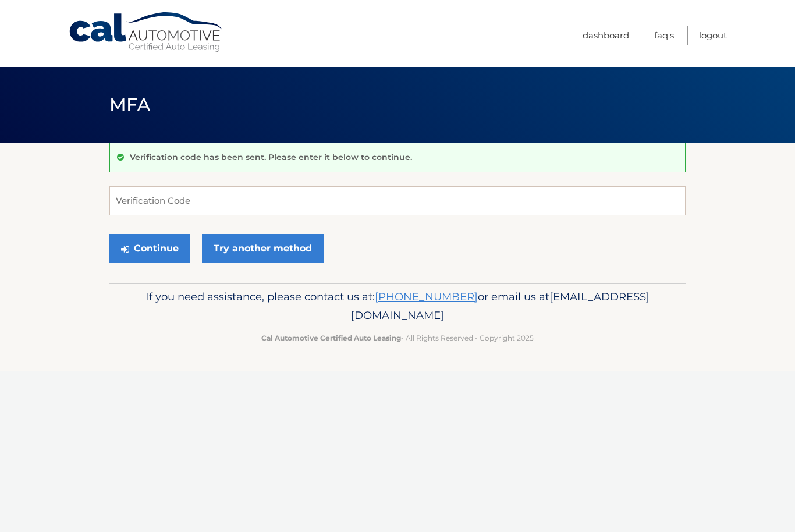 This screenshot has width=795, height=532. I want to click on p: - All Rights Reserved - Copyright 2025, so click(398, 337).